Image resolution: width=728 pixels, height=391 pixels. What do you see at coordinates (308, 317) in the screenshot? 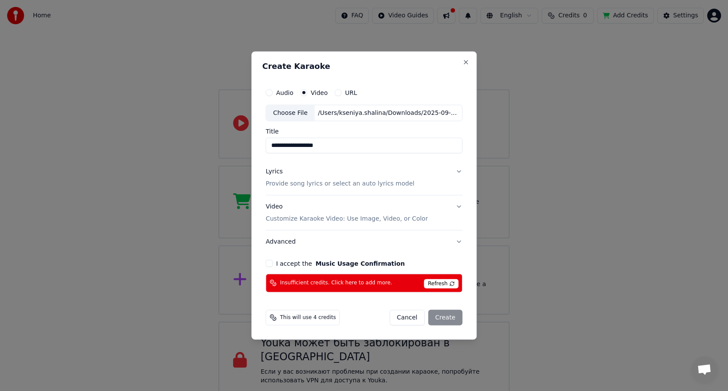
I see `span: This will use 4 credits` at bounding box center [308, 317].